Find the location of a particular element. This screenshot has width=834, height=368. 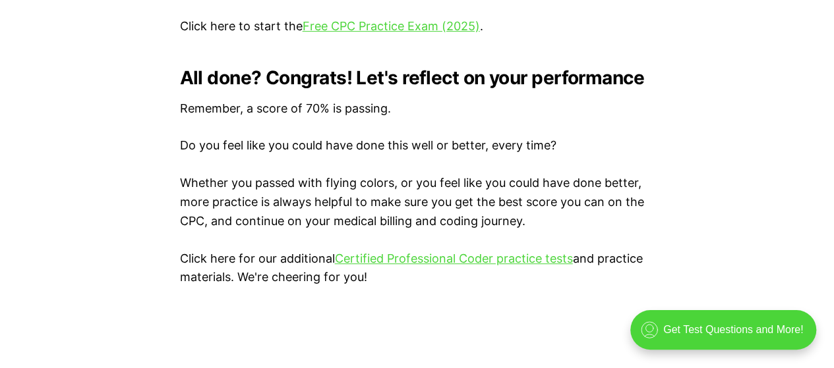

a: Free CPC Practice Exam (2025) is located at coordinates (391, 26).